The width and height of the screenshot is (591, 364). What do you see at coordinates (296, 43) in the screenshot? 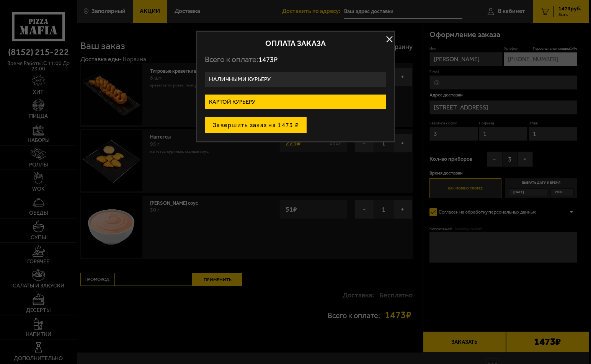
I see `h2: Оплата заказа` at bounding box center [296, 43].